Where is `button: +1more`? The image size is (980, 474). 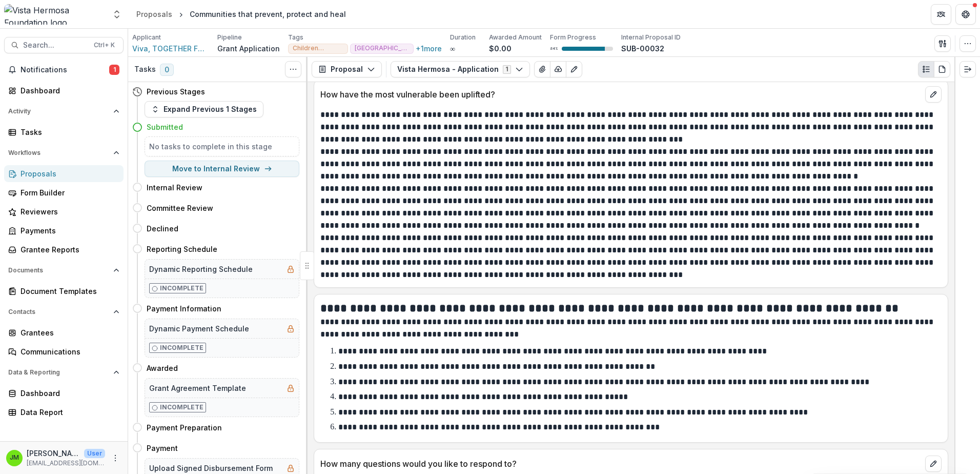 button: +1more is located at coordinates (428, 48).